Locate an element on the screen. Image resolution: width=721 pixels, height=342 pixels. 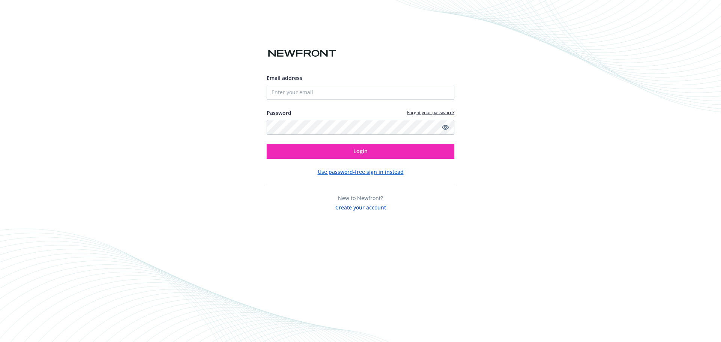
a: Show password is located at coordinates (445, 127).